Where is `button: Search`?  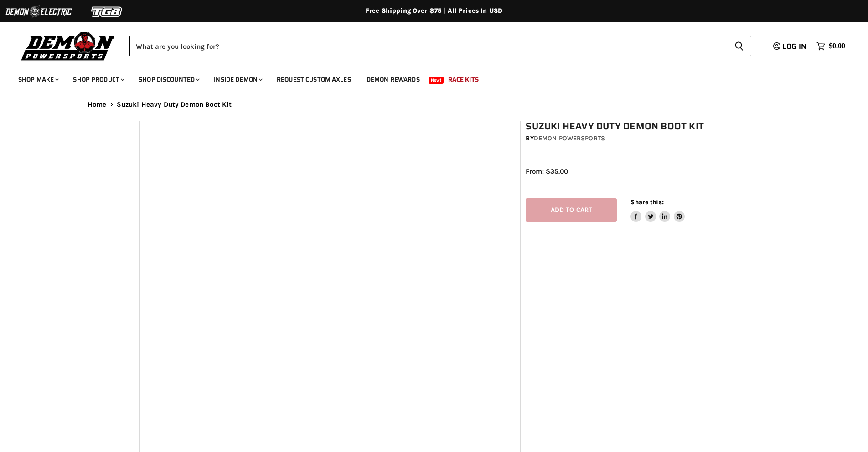
button: Search is located at coordinates (739, 46).